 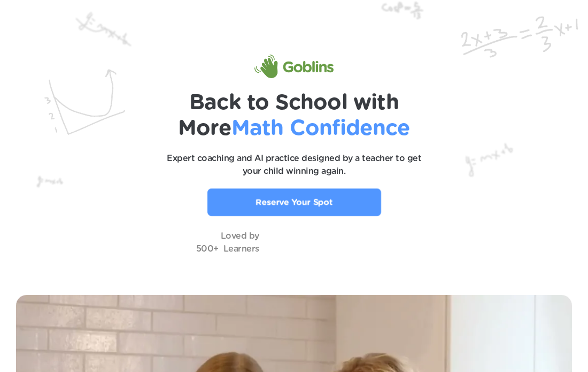 What do you see at coordinates (321, 128) in the screenshot?
I see `span: Math Confidence` at bounding box center [321, 128].